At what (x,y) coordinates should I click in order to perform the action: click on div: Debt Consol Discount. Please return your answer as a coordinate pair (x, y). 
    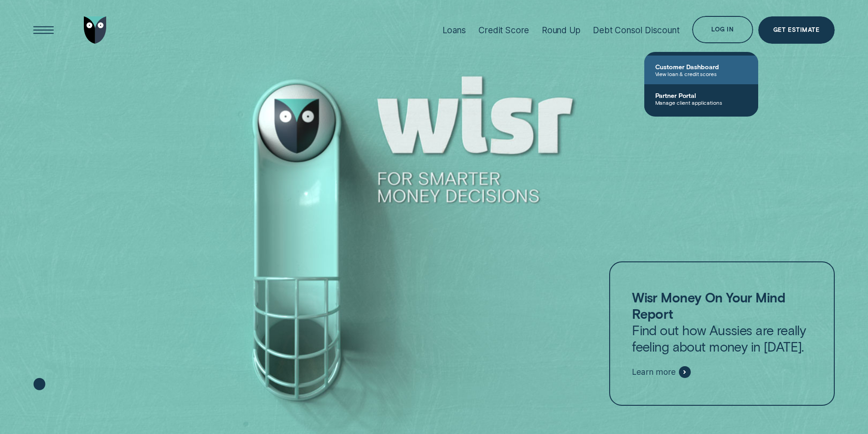
    Looking at the image, I should click on (636, 30).